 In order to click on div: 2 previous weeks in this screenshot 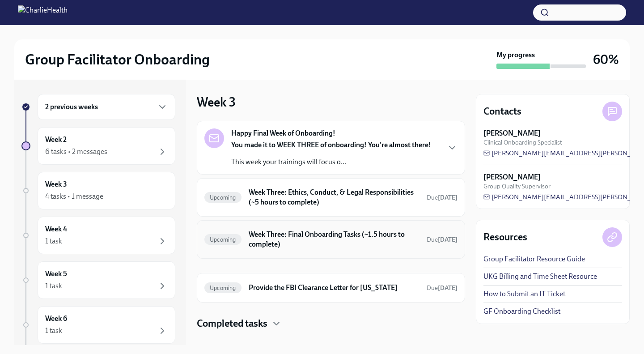, I will do `click(106, 107)`.